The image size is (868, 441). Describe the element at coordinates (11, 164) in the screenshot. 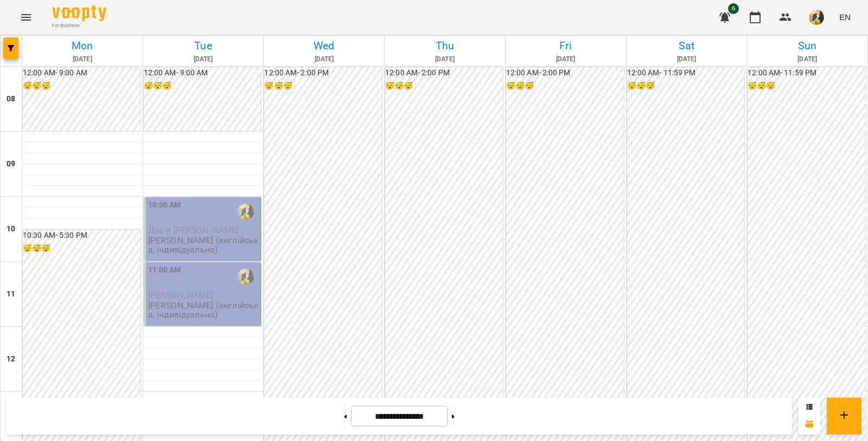

I see `h6: 09` at that location.